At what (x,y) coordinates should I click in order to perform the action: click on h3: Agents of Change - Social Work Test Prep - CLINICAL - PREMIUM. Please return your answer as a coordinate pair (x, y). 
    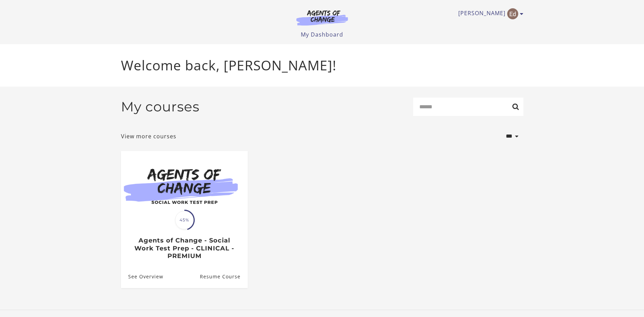
    Looking at the image, I should click on (184, 249).